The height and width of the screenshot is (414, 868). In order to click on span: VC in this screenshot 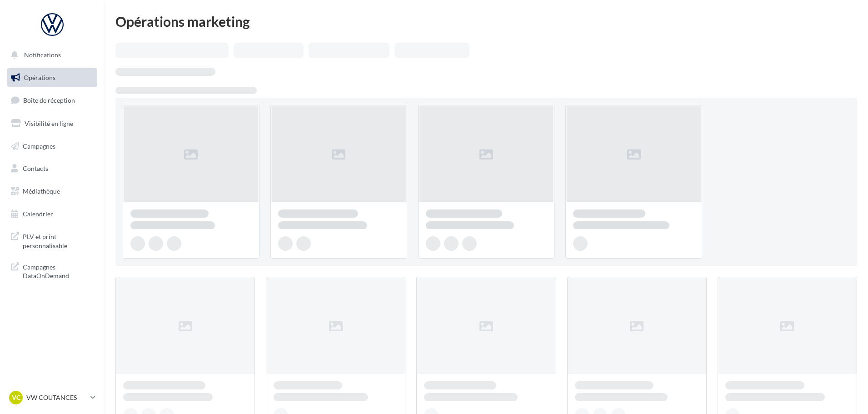, I will do `click(16, 398)`.